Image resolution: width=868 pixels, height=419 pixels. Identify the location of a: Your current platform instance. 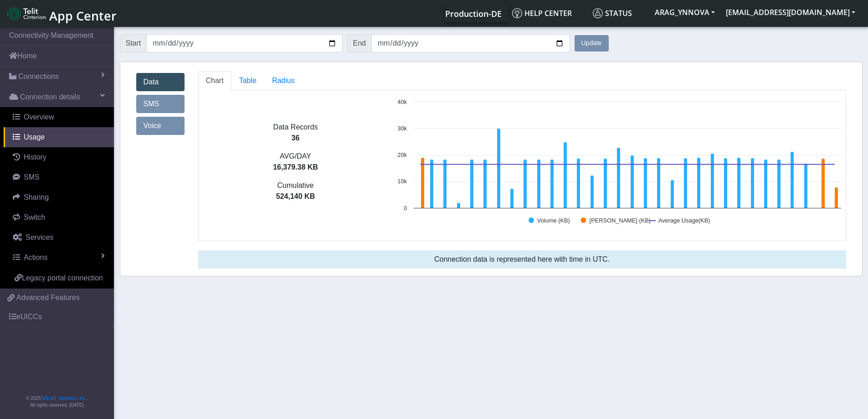
(473, 13).